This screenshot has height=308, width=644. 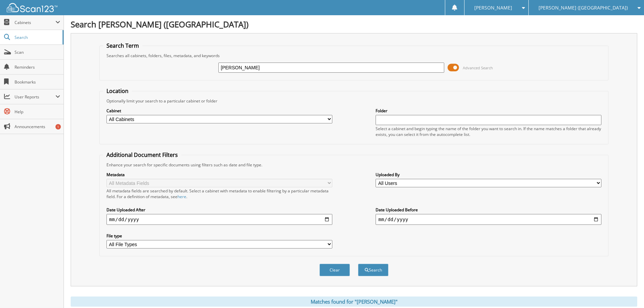 What do you see at coordinates (335, 270) in the screenshot?
I see `button: Clear` at bounding box center [335, 270].